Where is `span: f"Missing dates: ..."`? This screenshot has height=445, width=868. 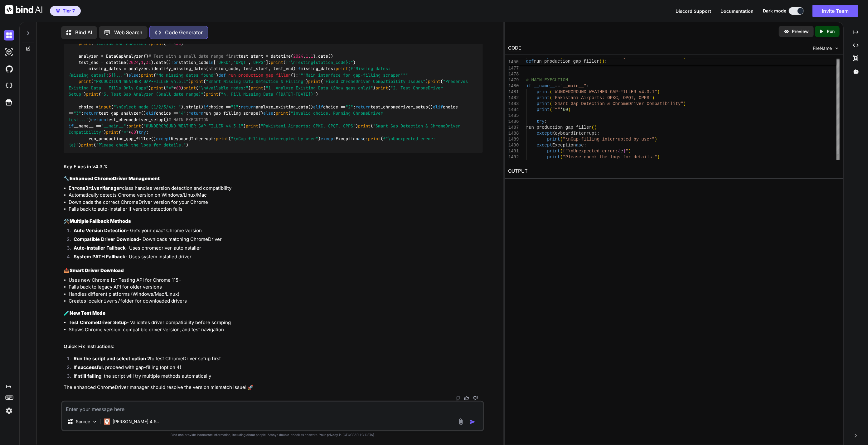 span: f"Missing dates: ..." is located at coordinates (230, 72).